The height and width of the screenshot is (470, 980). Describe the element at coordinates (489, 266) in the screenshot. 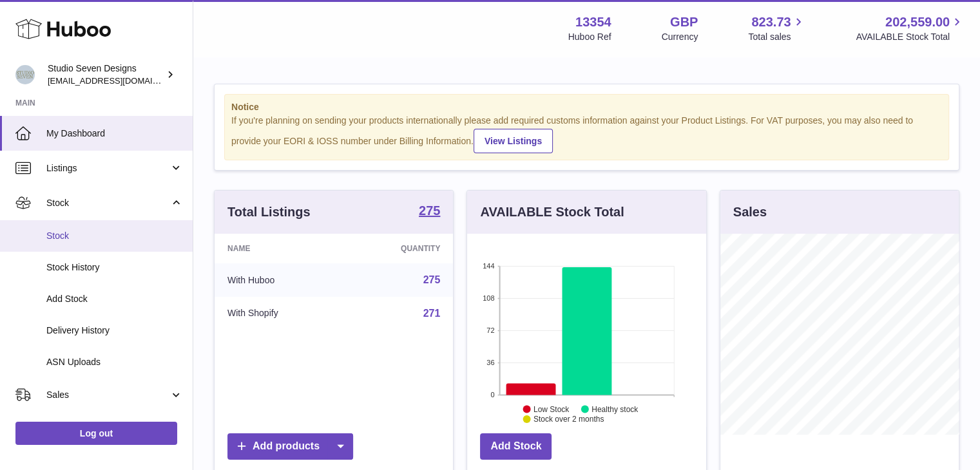

I see `text: 144` at that location.